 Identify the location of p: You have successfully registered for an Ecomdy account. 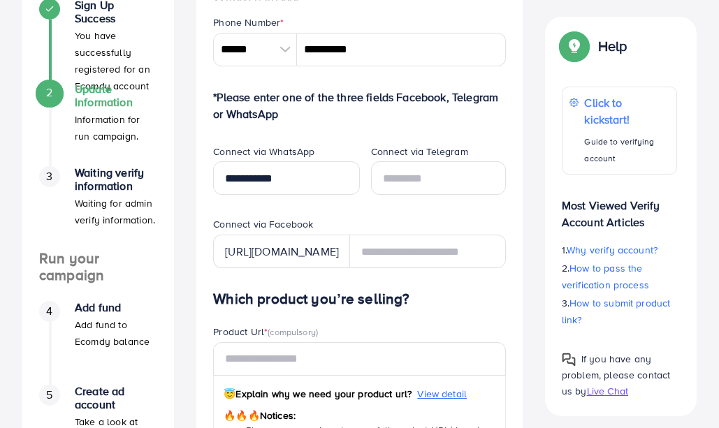
(116, 61).